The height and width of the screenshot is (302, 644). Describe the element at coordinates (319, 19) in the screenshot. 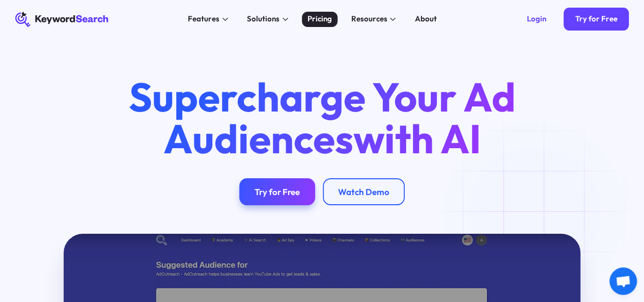

I see `div: Pricing` at that location.